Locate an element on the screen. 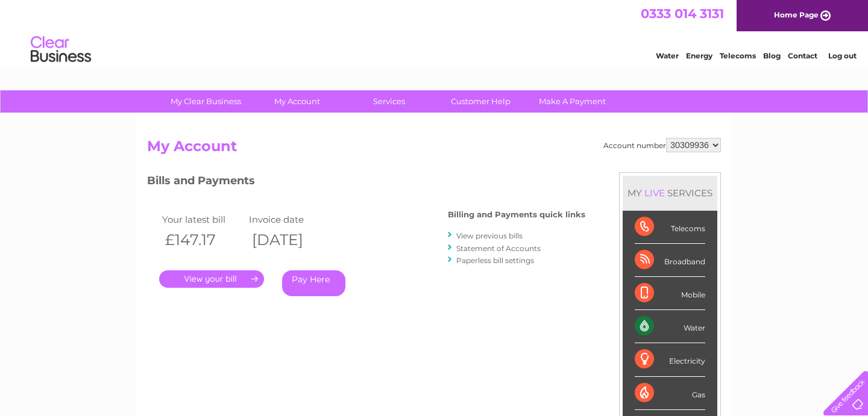  a: Water is located at coordinates (667, 55).